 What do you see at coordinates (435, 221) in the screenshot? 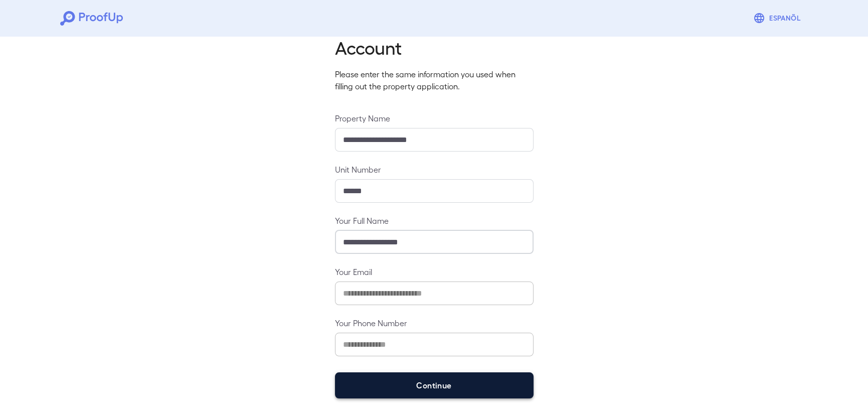
I see `label: Your Full Name` at bounding box center [435, 221].